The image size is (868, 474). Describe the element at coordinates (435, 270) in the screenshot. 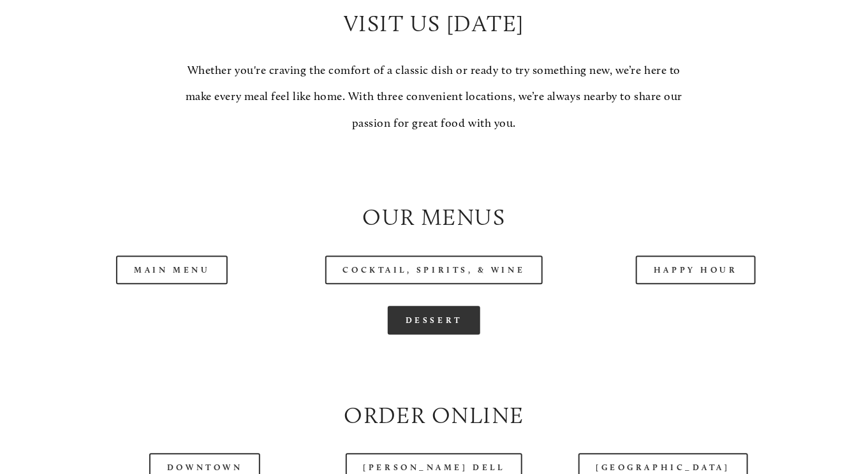

I see `a: Cocktail, Spirits, & Wine` at that location.